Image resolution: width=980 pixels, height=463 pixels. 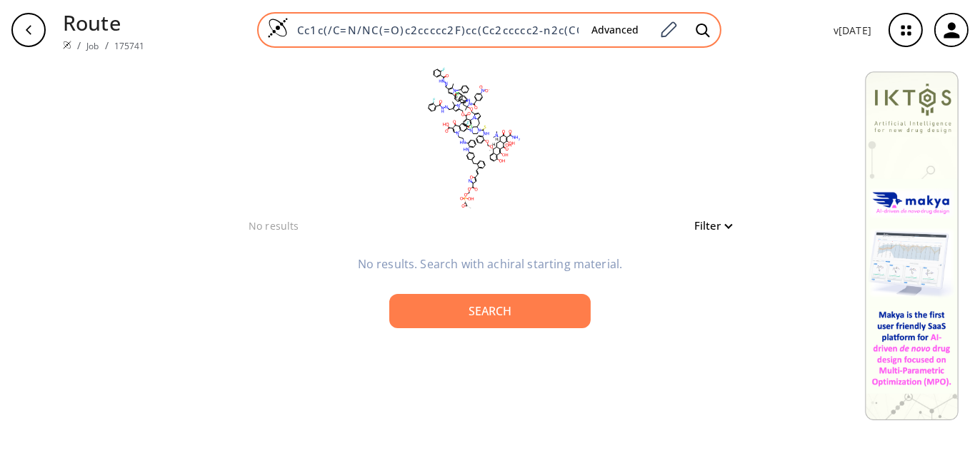 I want to click on p: Route, so click(x=103, y=22).